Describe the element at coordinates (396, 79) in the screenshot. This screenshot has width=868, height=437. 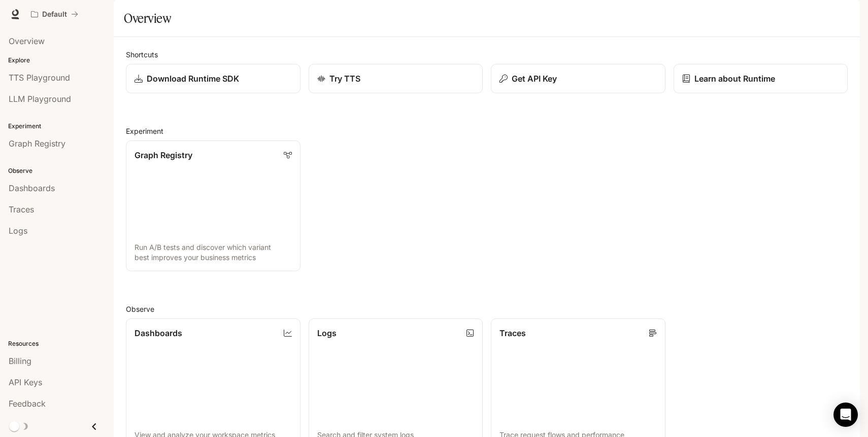
I see `a: Try TTS` at that location.